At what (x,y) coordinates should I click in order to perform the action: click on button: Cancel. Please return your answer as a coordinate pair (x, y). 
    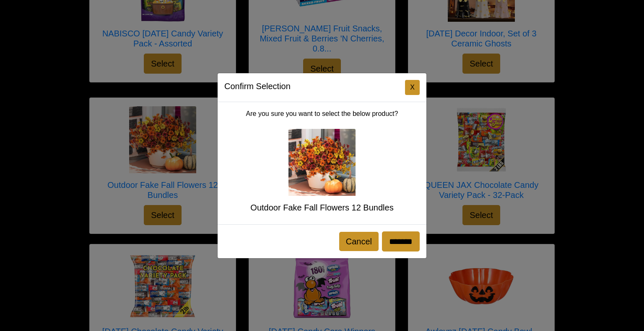
    Looking at the image, I should click on (359, 242).